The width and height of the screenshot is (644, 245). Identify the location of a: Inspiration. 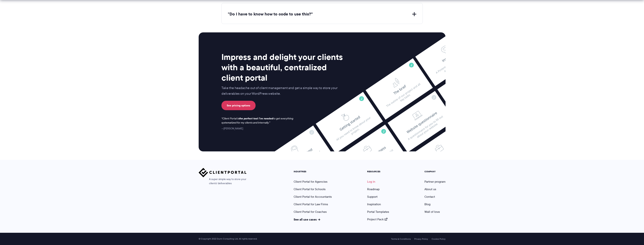
(374, 204).